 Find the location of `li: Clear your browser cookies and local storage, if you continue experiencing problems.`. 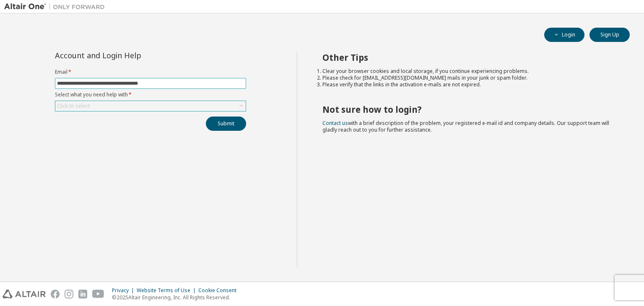

li: Clear your browser cookies and local storage, if you continue experiencing problems. is located at coordinates (468, 71).